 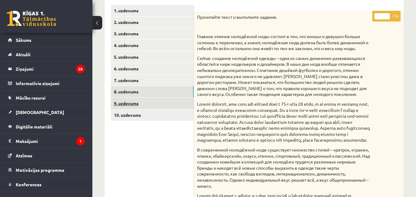 What do you see at coordinates (50, 141) in the screenshot?
I see `legend: Maksājumi` at bounding box center [50, 141].